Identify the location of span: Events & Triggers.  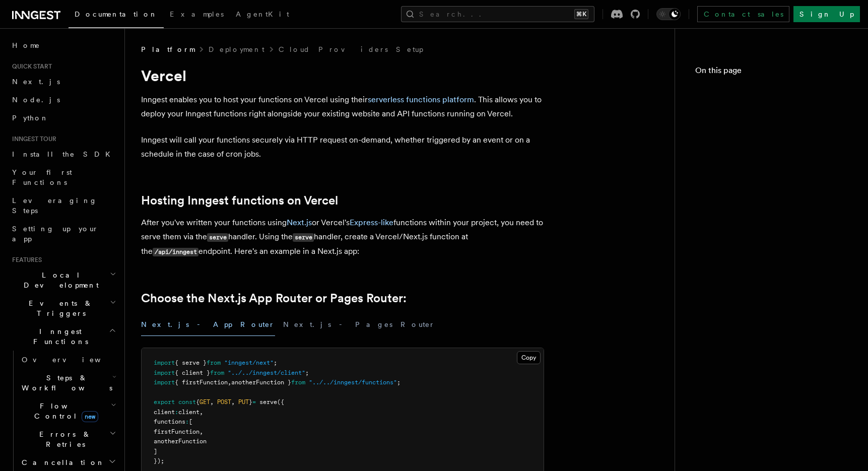
(59, 309).